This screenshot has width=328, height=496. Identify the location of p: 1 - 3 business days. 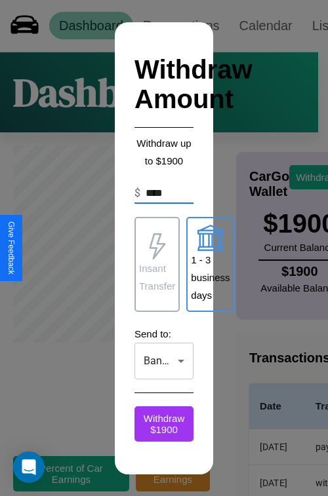
(210, 277).